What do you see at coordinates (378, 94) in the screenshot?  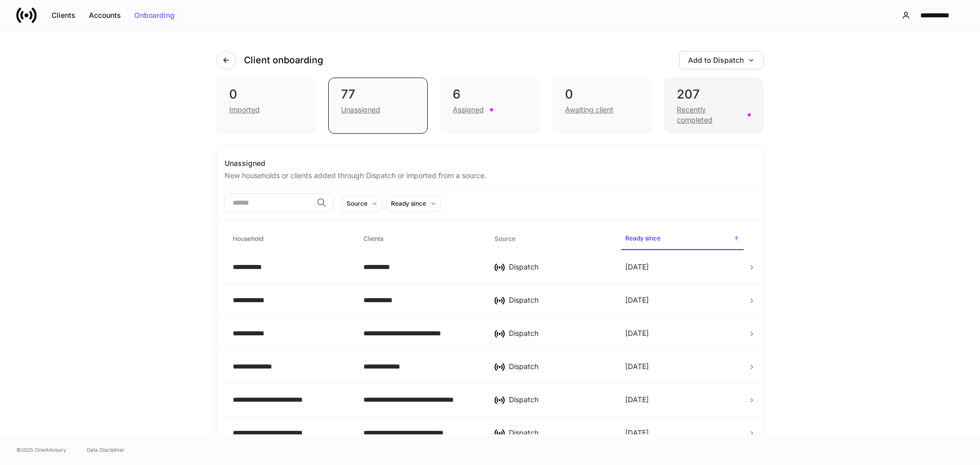 I see `div: 77` at bounding box center [378, 94].